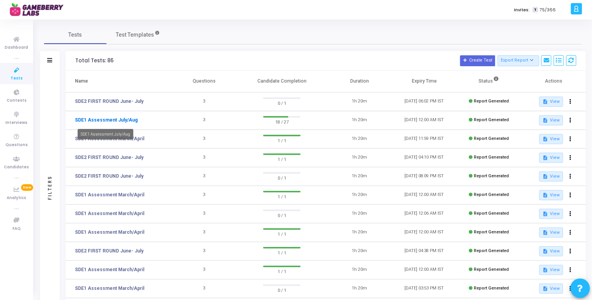 This screenshot has width=592, height=300. What do you see at coordinates (16, 101) in the screenshot?
I see `span: Contests` at bounding box center [16, 101].